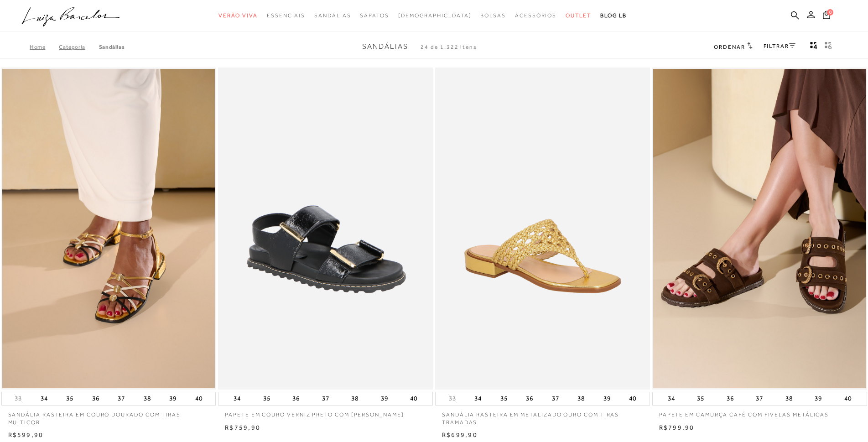 This screenshot has height=442, width=868. Describe the element at coordinates (760, 412) in the screenshot. I see `p: PAPETE EM CAMURÇA CAFÉ COM FIVELAS METÁLICAS` at that location.